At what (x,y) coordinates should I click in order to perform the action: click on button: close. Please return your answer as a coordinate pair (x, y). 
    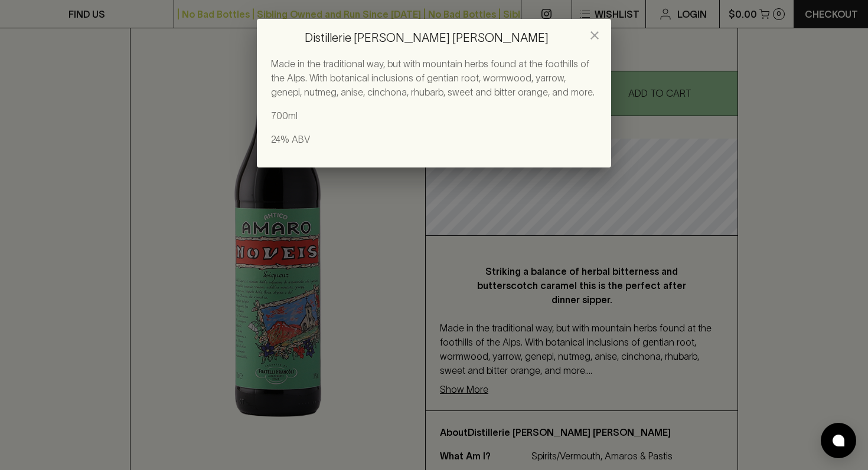
    Looking at the image, I should click on (594, 35).